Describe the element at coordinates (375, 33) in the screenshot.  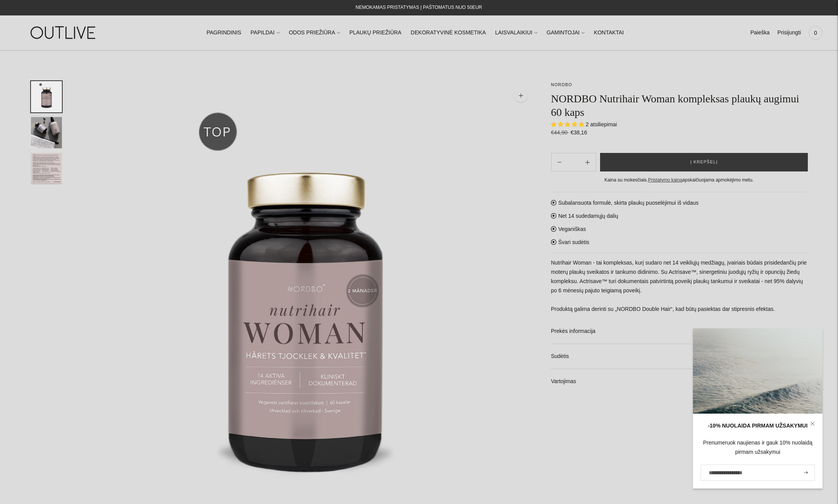
I see `a: PLAUKŲ PRIEŽIŪRA` at that location.